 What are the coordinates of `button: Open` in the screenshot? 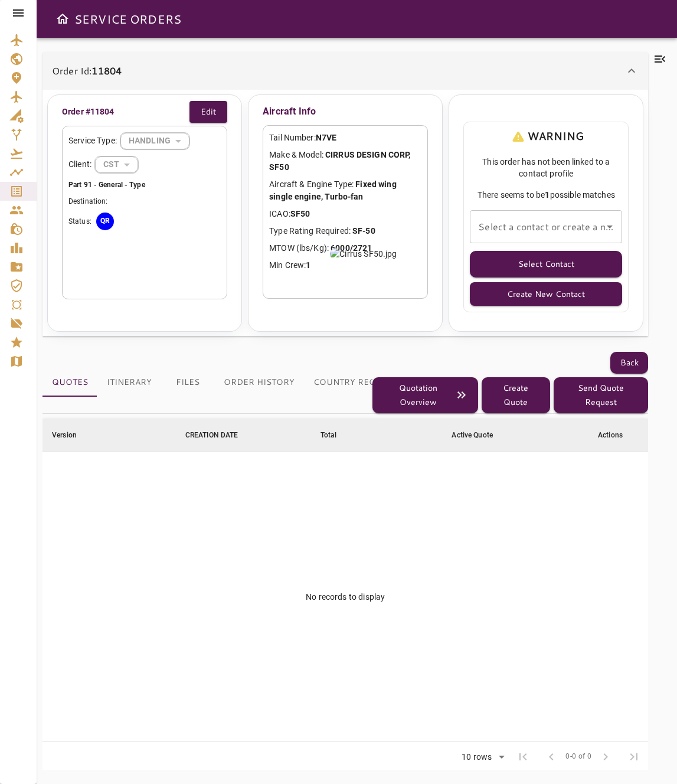 It's located at (610, 227).